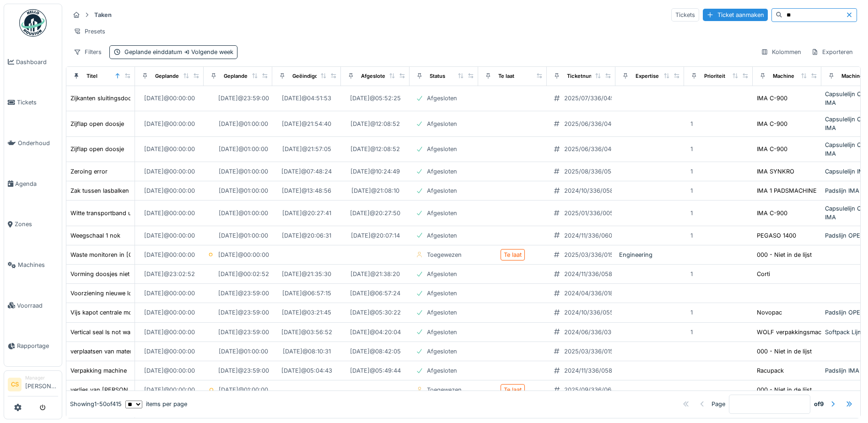 The width and height of the screenshot is (868, 423). I want to click on strong: Taken, so click(103, 15).